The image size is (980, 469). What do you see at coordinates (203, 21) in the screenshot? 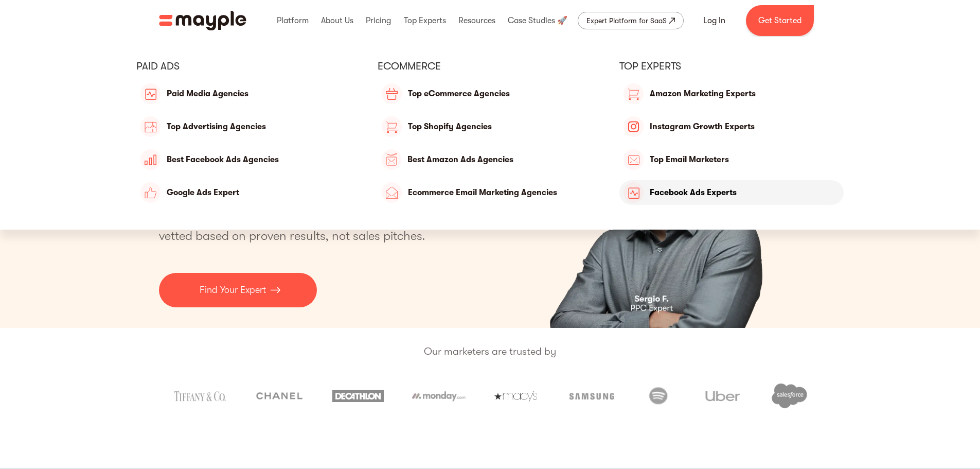
I see `img: Mayple logo` at bounding box center [203, 21].